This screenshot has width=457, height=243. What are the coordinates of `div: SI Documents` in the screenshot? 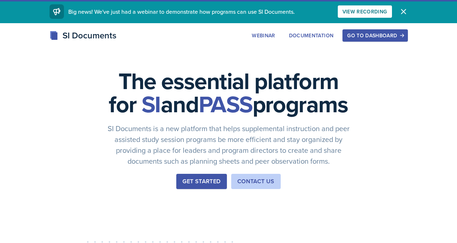 It's located at (83, 35).